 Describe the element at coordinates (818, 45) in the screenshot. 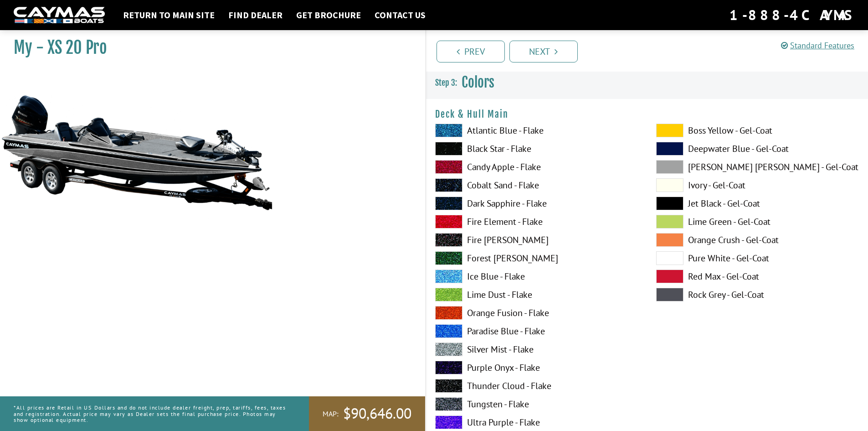

I see `a: Standard Features` at that location.